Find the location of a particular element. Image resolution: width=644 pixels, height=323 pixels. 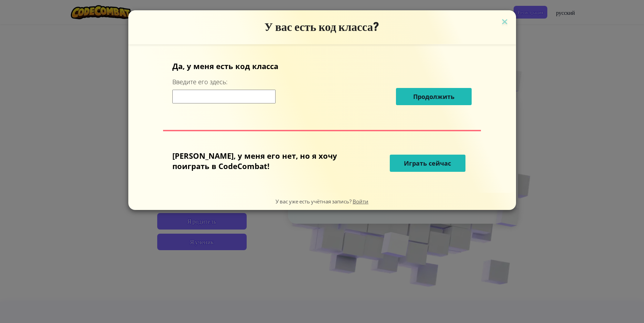

button: Продолжить is located at coordinates (433, 97).